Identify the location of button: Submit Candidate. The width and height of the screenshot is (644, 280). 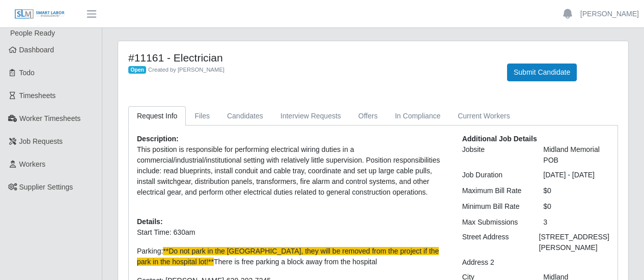
(542, 72).